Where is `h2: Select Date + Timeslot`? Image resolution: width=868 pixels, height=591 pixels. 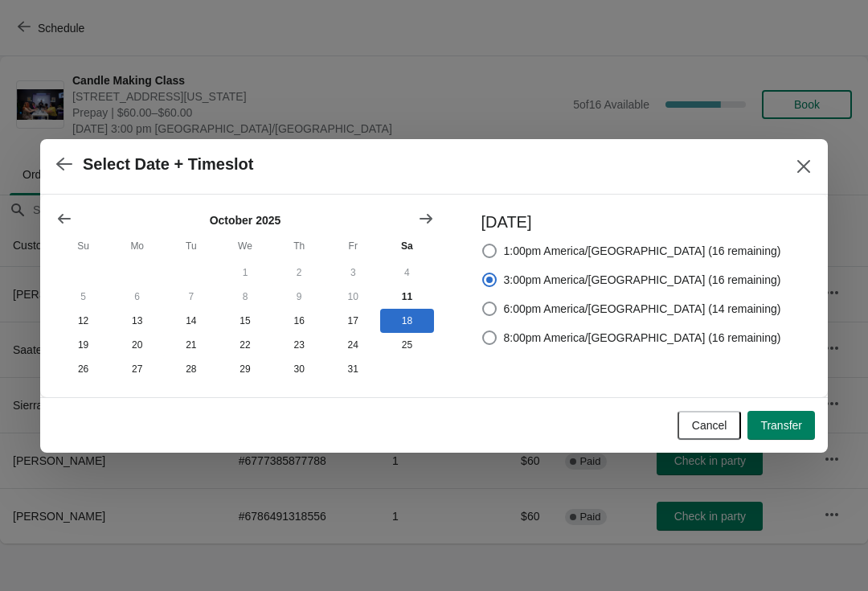 h2: Select Date + Timeslot is located at coordinates (168, 164).